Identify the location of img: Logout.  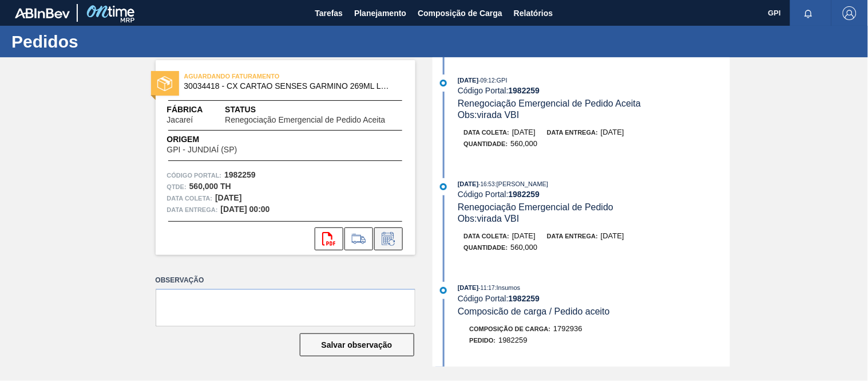
(849, 13).